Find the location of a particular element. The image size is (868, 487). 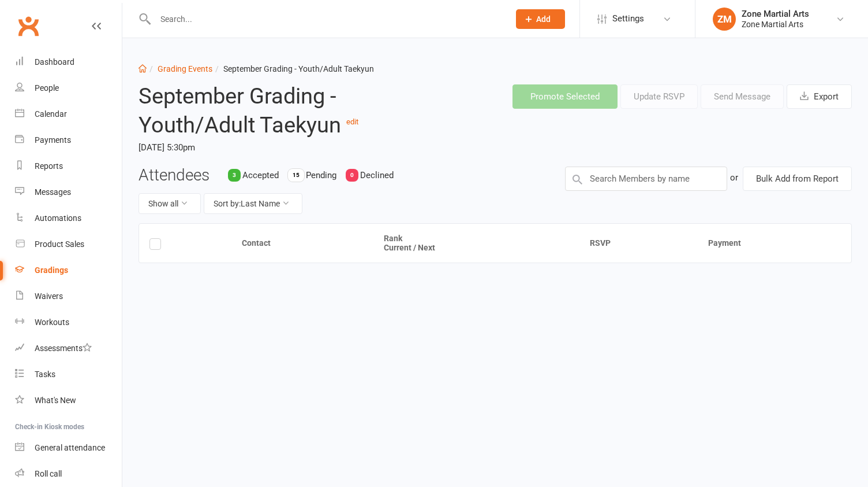

div: 15 is located at coordinates (296, 175).